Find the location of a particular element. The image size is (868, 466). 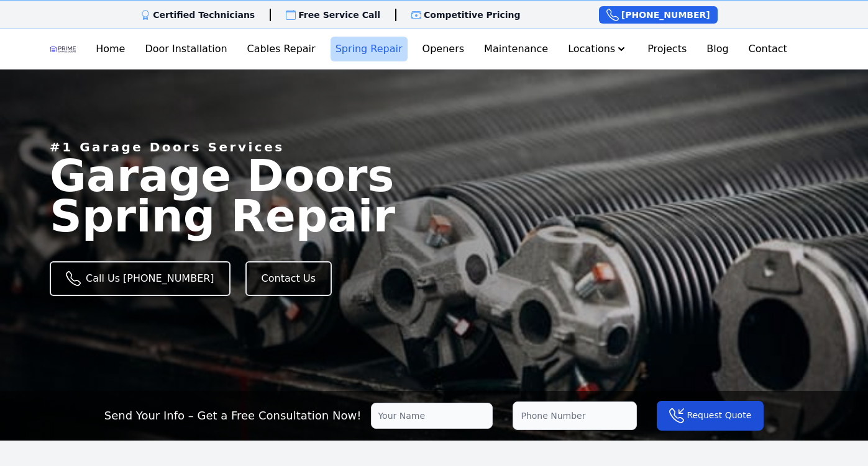

a: Blog is located at coordinates (717, 49).